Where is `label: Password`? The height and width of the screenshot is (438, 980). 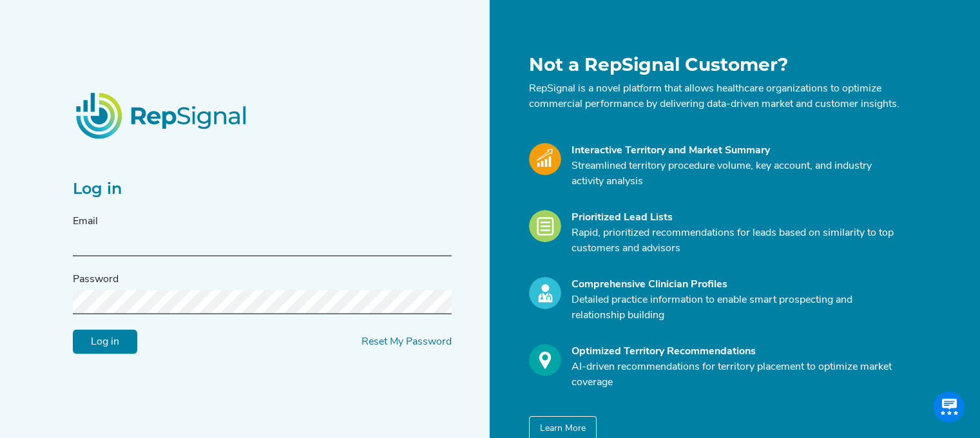
label: Password is located at coordinates (96, 280).